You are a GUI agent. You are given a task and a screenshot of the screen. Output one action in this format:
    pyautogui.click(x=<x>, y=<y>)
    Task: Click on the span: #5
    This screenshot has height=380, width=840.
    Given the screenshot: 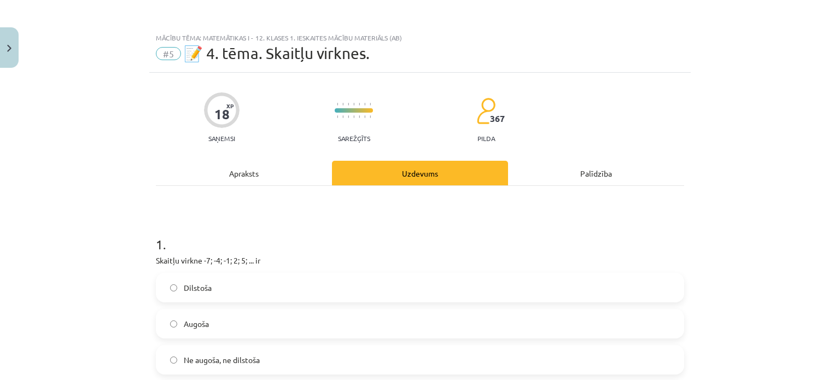 What is the action you would take?
    pyautogui.click(x=168, y=54)
    